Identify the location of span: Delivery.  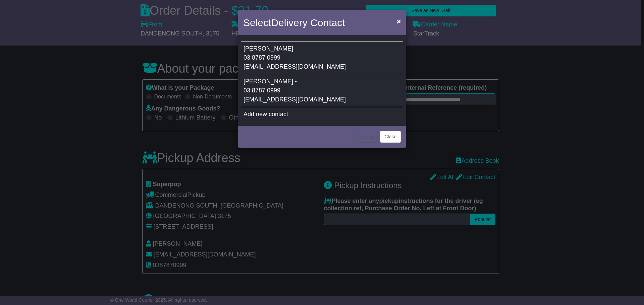
(289, 22).